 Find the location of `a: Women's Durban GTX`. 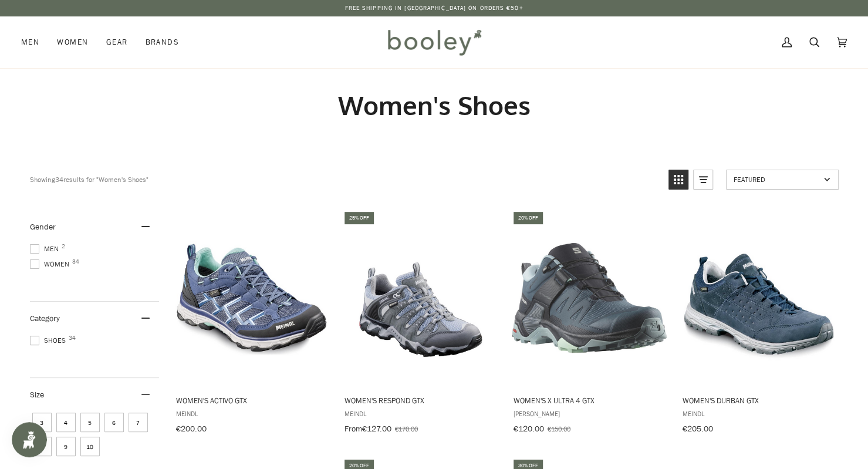

a: Women's Durban GTX is located at coordinates (758, 324).